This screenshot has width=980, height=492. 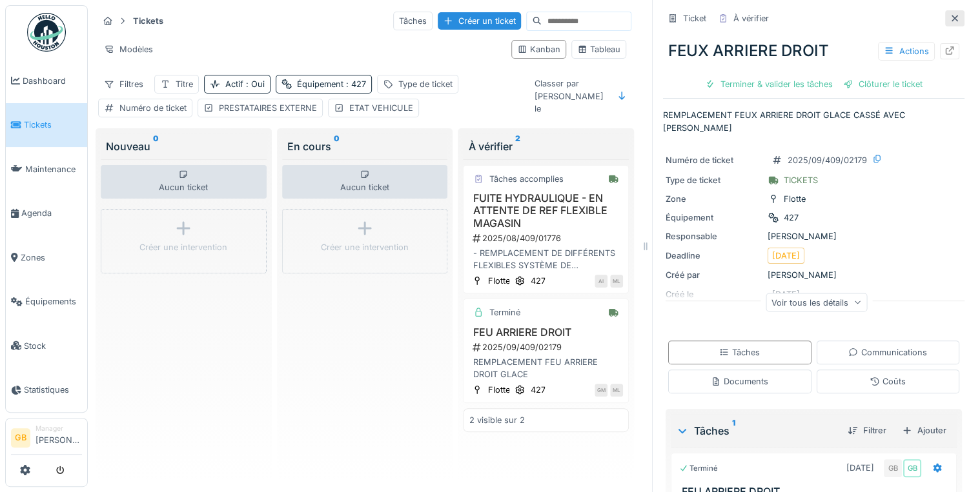 I want to click on li: GB, so click(x=20, y=437).